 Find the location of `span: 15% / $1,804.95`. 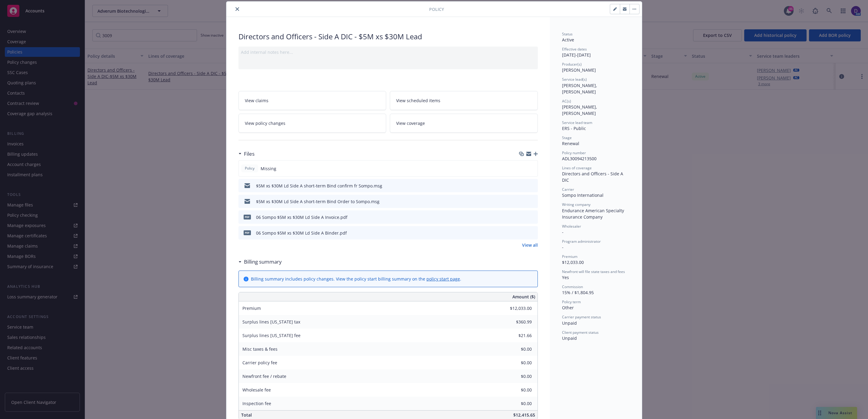

span: 15% / $1,804.95 is located at coordinates (578, 292).